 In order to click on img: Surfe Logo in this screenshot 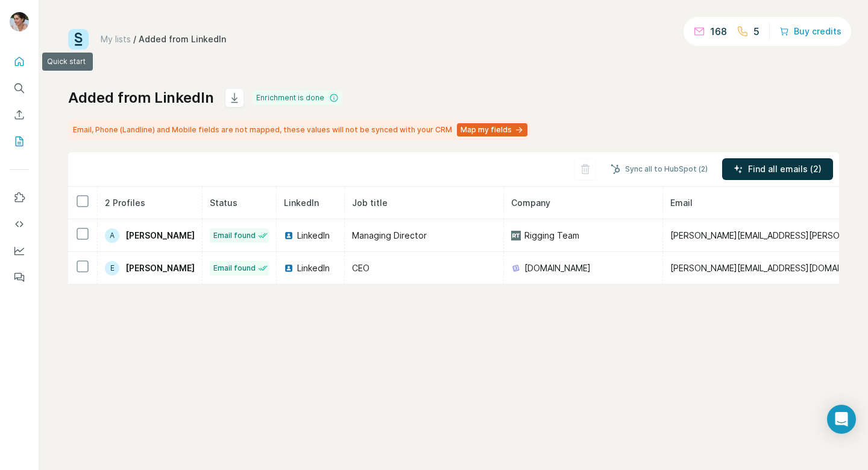, I will do `click(78, 39)`.